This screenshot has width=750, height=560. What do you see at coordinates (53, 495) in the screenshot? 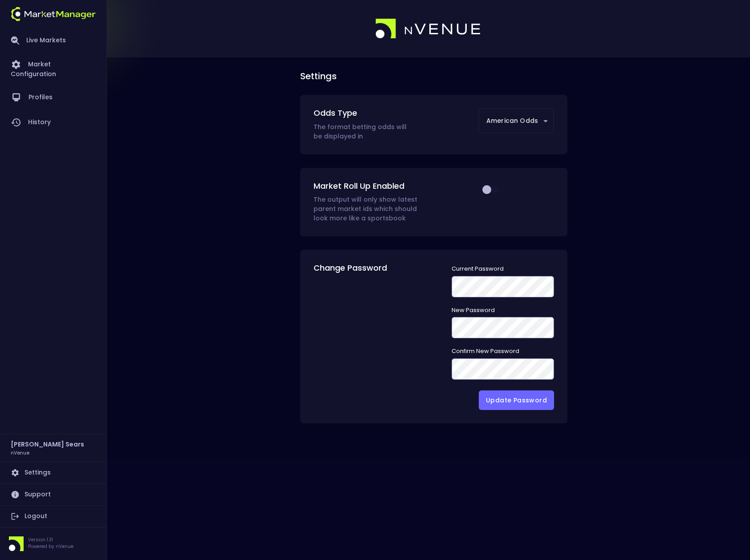
I see `a: Support` at bounding box center [53, 495].